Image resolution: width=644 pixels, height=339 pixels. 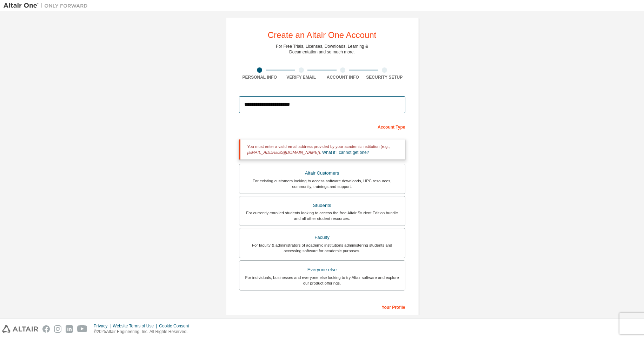 What do you see at coordinates (176, 325) in the screenshot?
I see `div: Cookie Consent` at bounding box center [176, 325].